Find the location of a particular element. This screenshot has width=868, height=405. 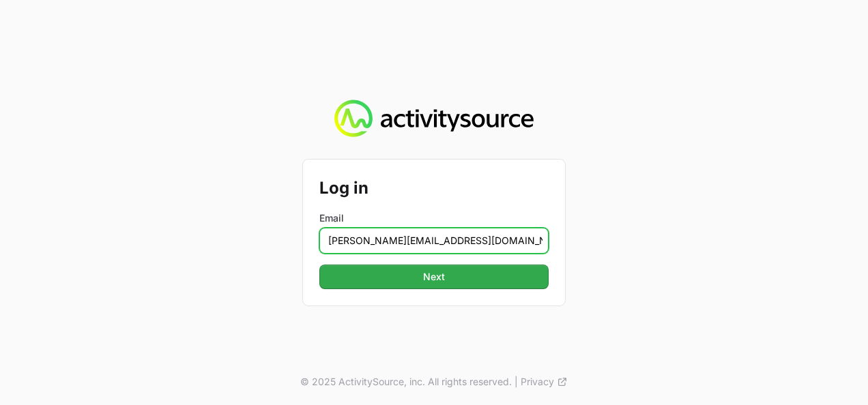

span: Next is located at coordinates (434, 277).